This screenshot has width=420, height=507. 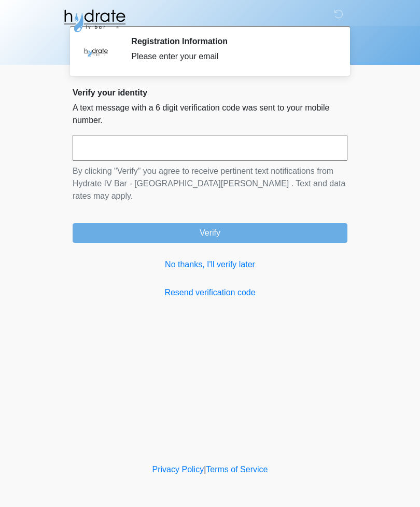 I want to click on img: Hydrate IV Bar - Fort Collins Logo, so click(x=94, y=21).